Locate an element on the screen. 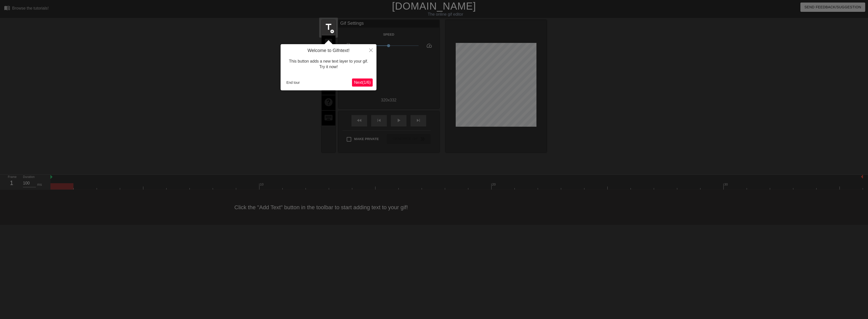  button: Next is located at coordinates (363, 82).